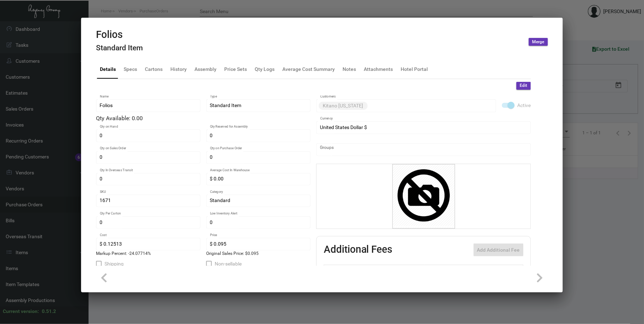 The image size is (644, 324). What do you see at coordinates (236, 69) in the screenshot?
I see `div: Price Sets` at bounding box center [236, 69].